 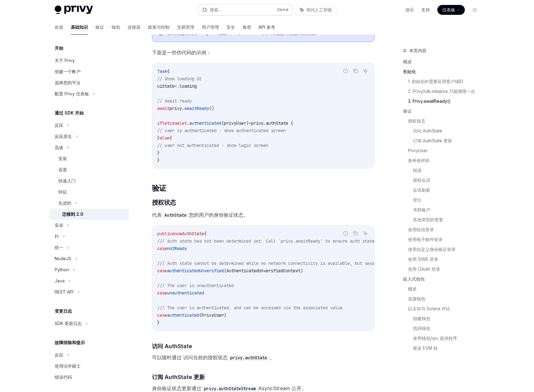 I want to click on a: 概述, so click(x=444, y=62).